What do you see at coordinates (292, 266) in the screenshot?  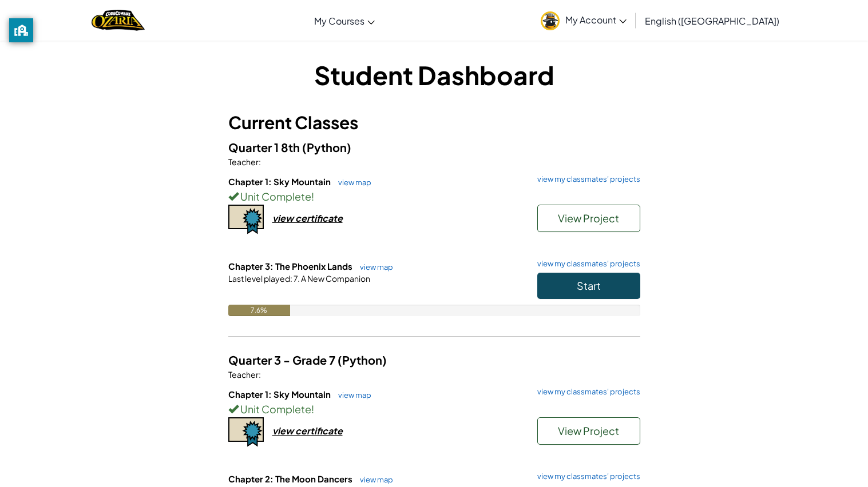 I see `span: Chapter 3: The Phoenix Lands` at bounding box center [292, 266].